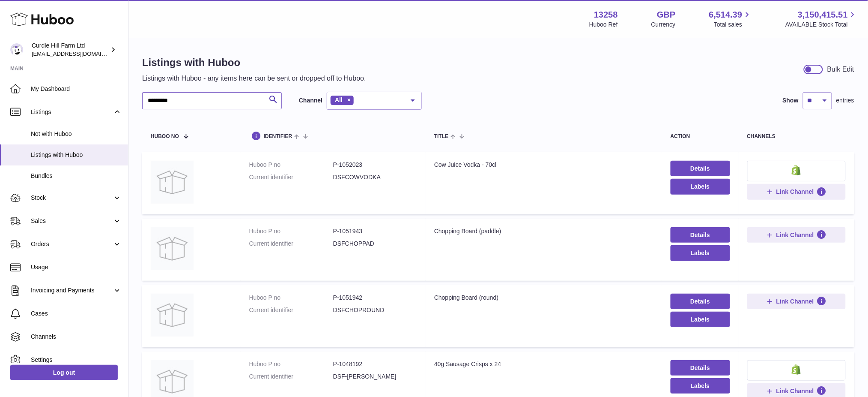  Describe the element at coordinates (603, 24) in the screenshot. I see `div: Huboo Ref` at that location.